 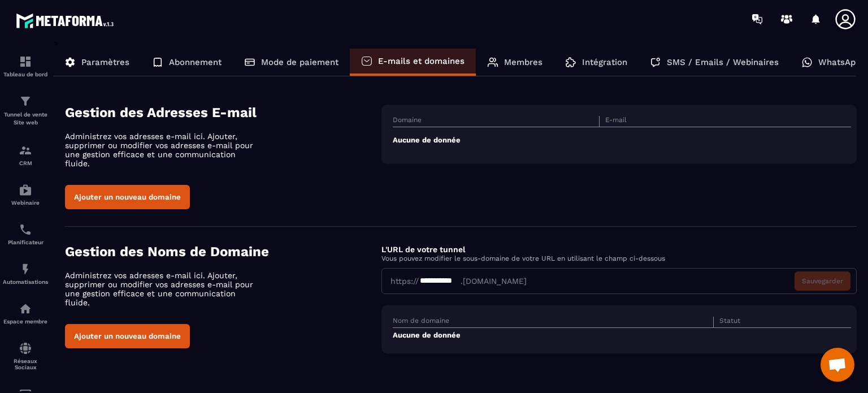 I want to click on h4: Gestion des Adresses E-mail, so click(x=223, y=112).